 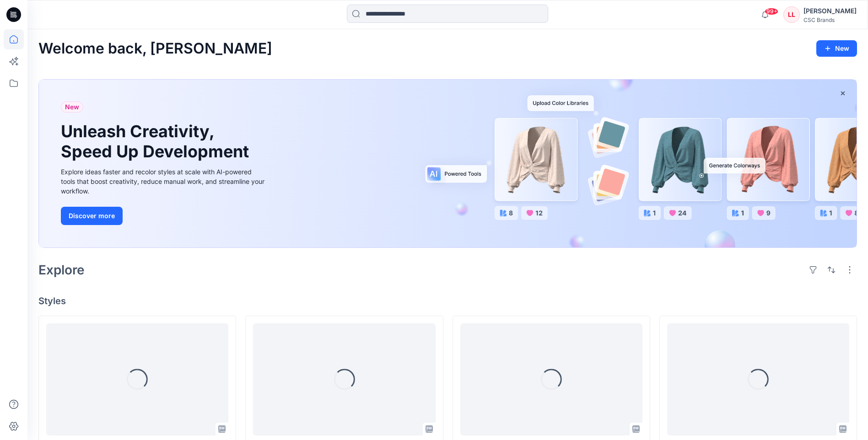 What do you see at coordinates (791, 14) in the screenshot?
I see `div: LL` at bounding box center [791, 14].